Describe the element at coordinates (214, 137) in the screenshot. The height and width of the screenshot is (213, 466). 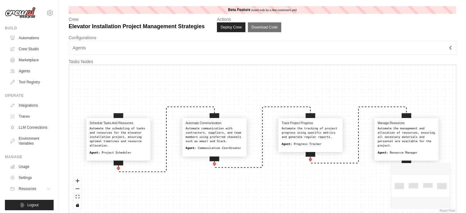
I see `div: Automate CommunicationAutomate communication with contractors, suppliers, and team members using ...` at that location.